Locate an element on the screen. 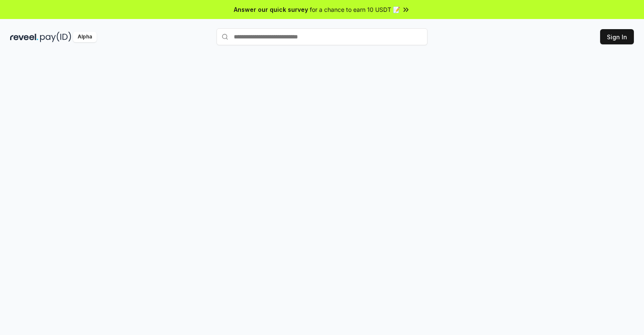 The image size is (644, 335). span: for a chance to earn 10 USDT 📝 is located at coordinates (355, 9).